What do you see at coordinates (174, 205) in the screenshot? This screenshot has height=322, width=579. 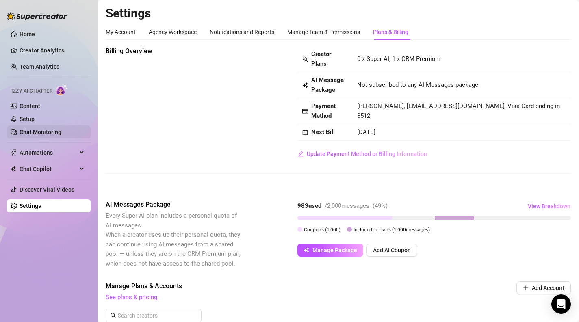 I see `span: AI Messages Package` at bounding box center [174, 205].